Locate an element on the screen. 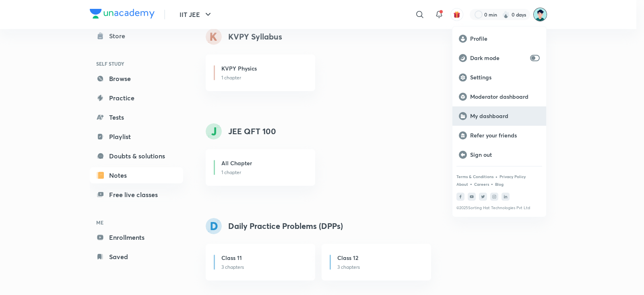  a: Terms & Conditions is located at coordinates (475, 176).